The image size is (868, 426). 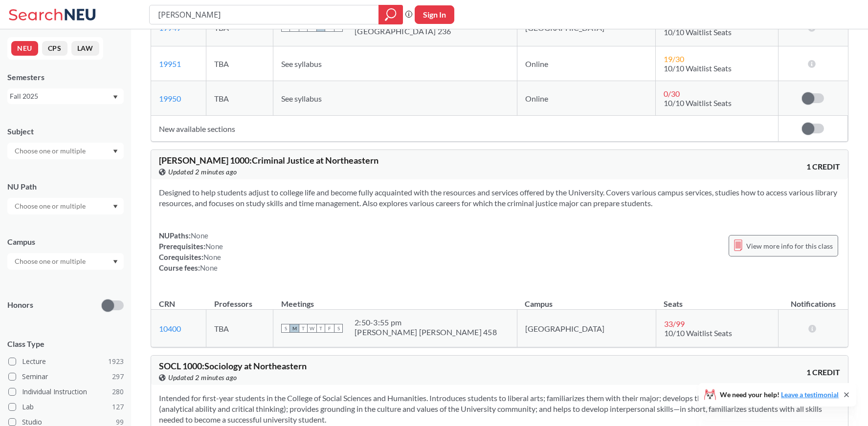 I want to click on div: NU Path, so click(x=66, y=187).